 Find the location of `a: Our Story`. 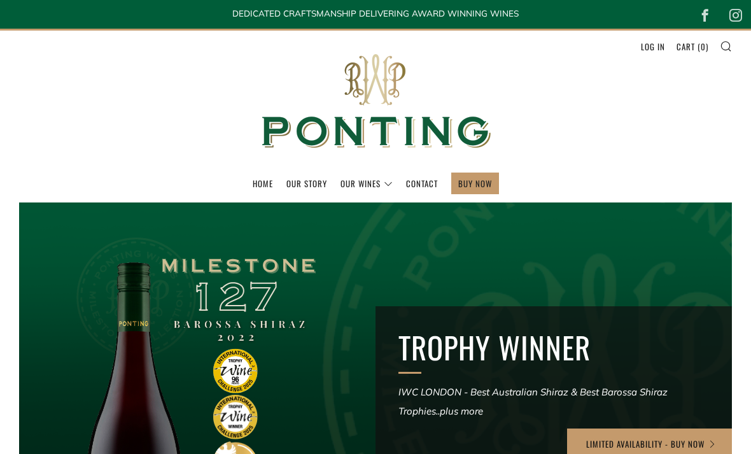

a: Our Story is located at coordinates (307, 183).